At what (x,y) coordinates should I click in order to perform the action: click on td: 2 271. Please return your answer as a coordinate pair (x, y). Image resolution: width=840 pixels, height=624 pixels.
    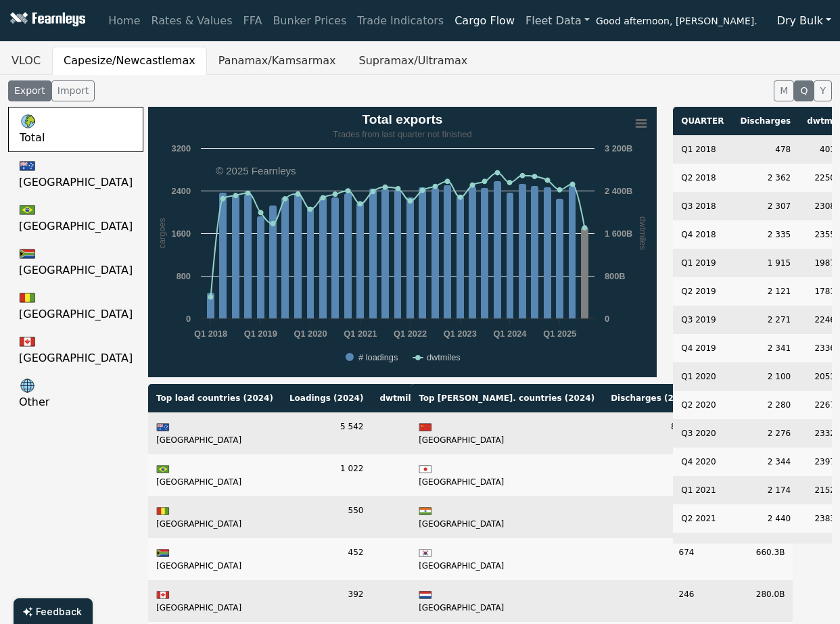
    Looking at the image, I should click on (765, 320).